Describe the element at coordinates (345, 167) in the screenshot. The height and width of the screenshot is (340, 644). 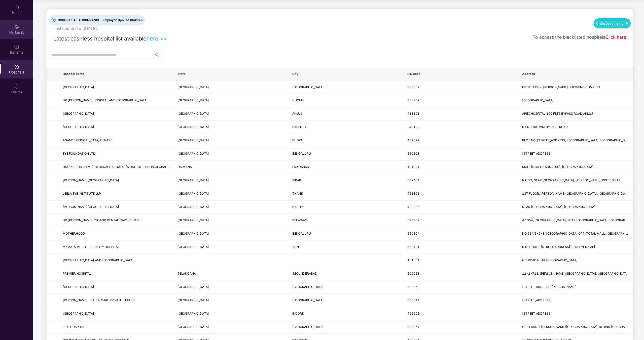
I see `td: FARIDABAD` at that location.